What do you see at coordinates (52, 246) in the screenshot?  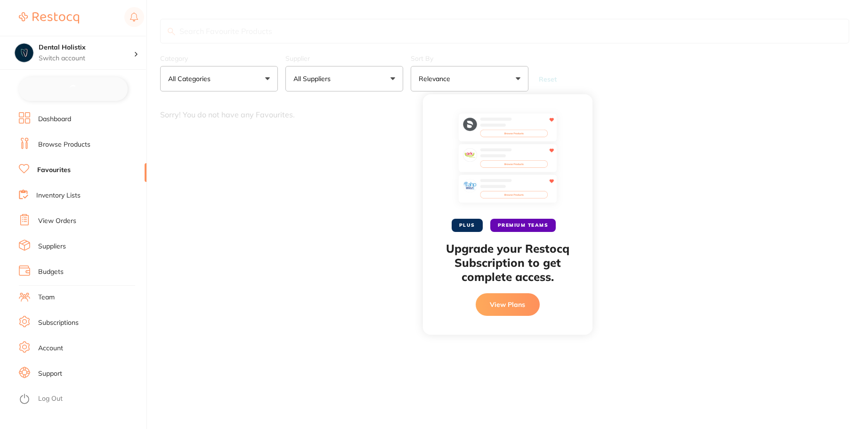 I see `a: Suppliers` at bounding box center [52, 246].